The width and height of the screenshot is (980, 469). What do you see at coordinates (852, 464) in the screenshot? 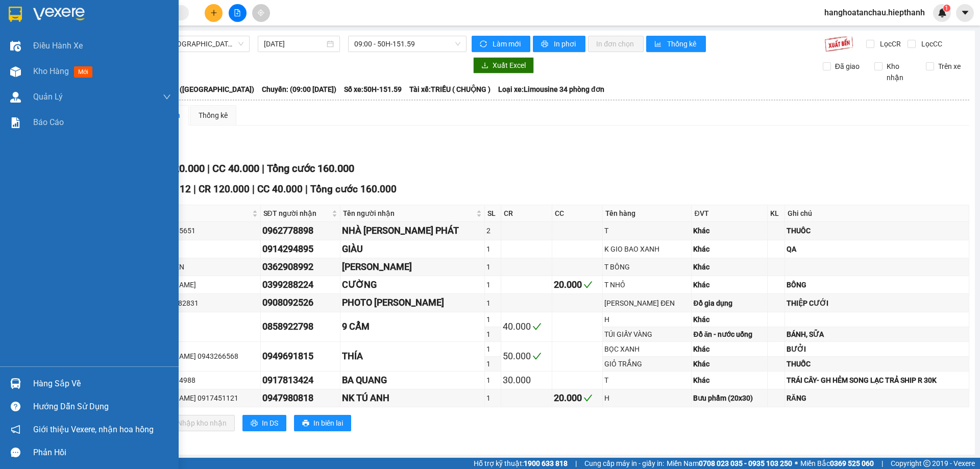
I see `strong: 0369 525 060` at bounding box center [852, 464].